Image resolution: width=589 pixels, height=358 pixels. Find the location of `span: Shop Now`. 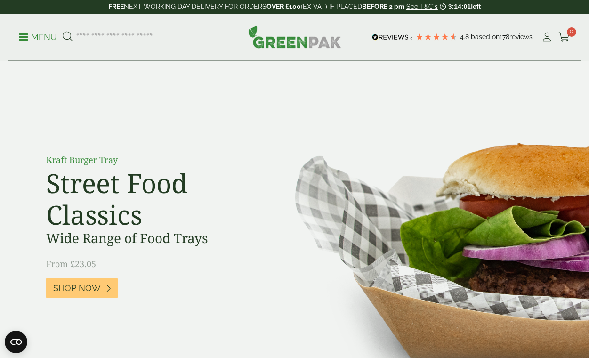

span: Shop Now is located at coordinates (77, 288).